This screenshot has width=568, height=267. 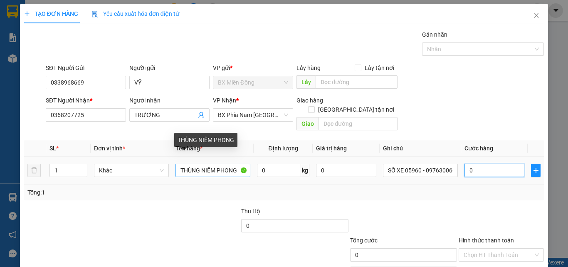 What do you see at coordinates (479, 148) in the screenshot?
I see `span: Cước hàng` at bounding box center [479, 148].